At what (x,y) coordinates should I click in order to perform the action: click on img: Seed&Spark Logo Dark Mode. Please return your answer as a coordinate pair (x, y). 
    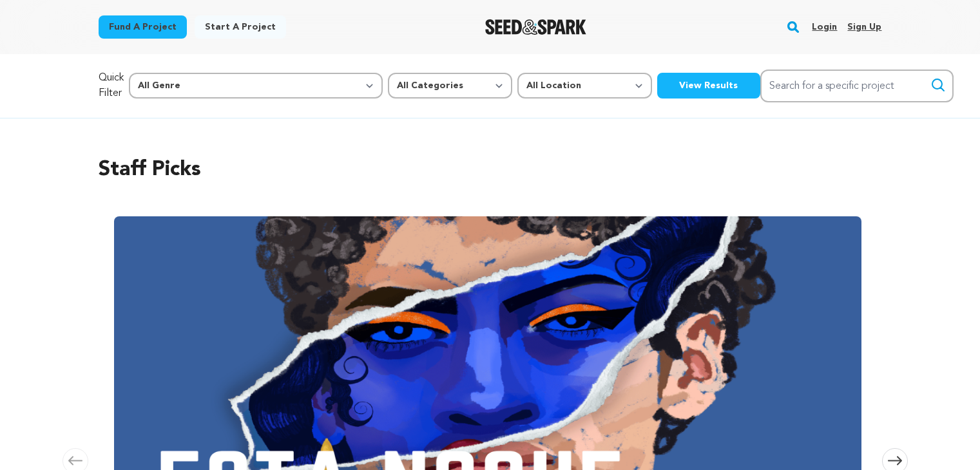
    Looking at the image, I should click on (535, 27).